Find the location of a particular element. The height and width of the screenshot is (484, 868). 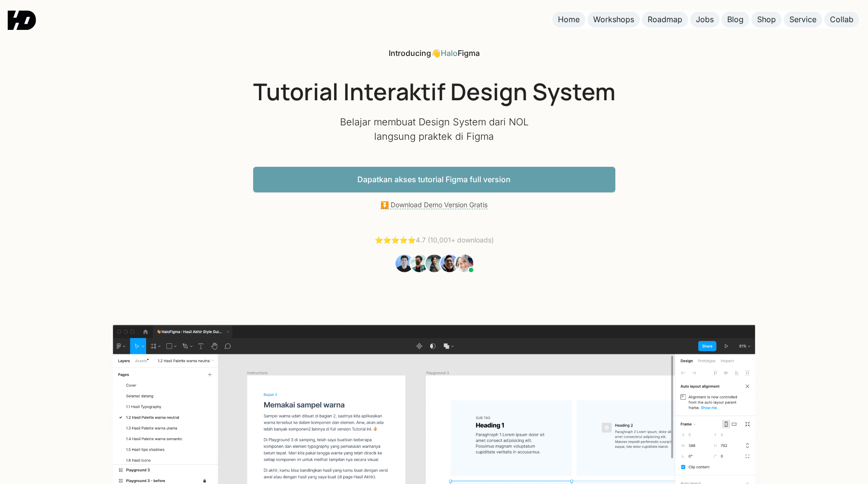

p: Belajar membuat Design System dari NOL langsung praktek di Figma is located at coordinates (434, 129).